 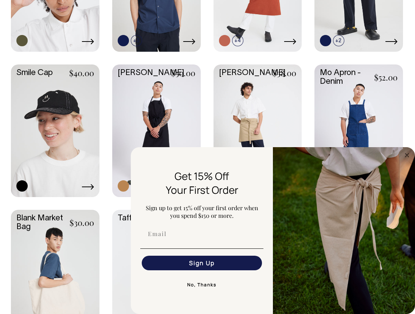 I want to click on span: +2, so click(x=338, y=40).